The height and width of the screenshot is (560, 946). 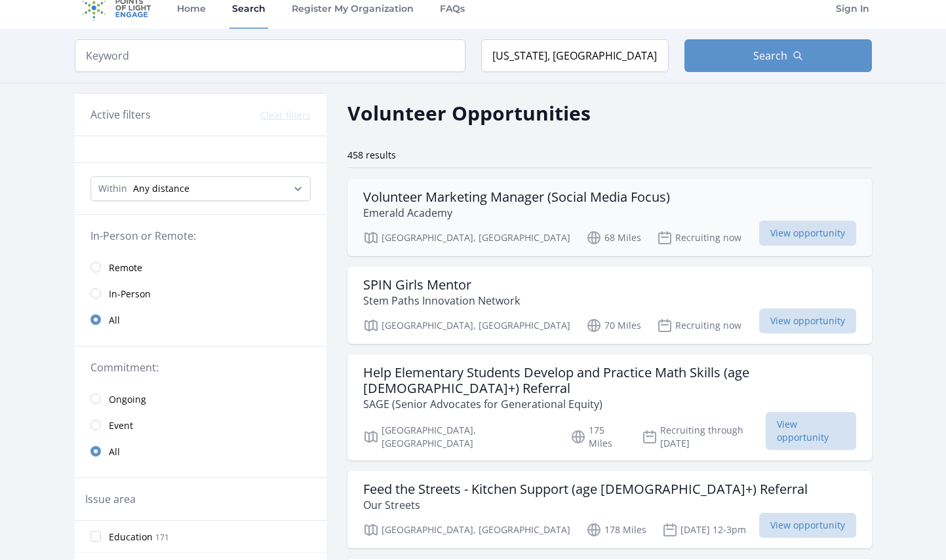 I want to click on span: 171, so click(x=162, y=537).